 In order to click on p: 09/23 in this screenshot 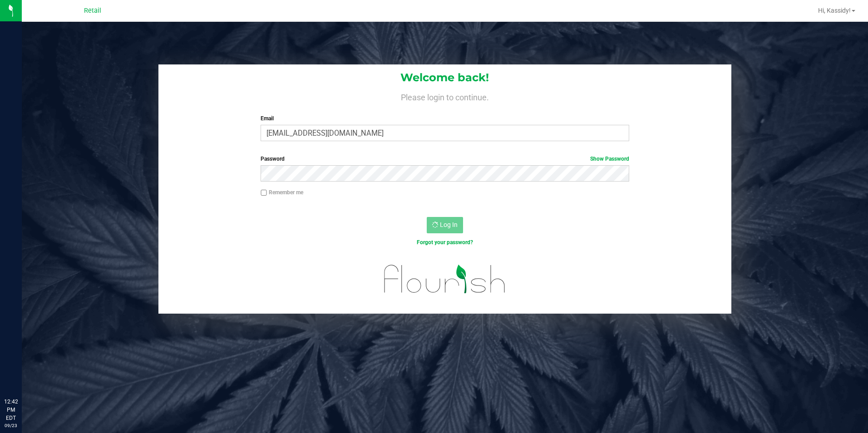, I will do `click(11, 425)`.